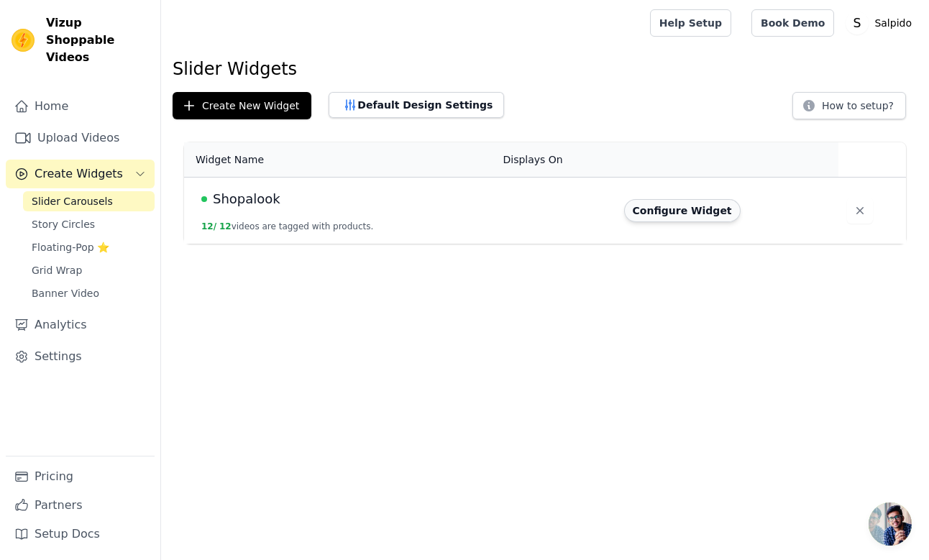 The image size is (929, 560). Describe the element at coordinates (89, 271) in the screenshot. I see `a: Grid Wrap` at that location.